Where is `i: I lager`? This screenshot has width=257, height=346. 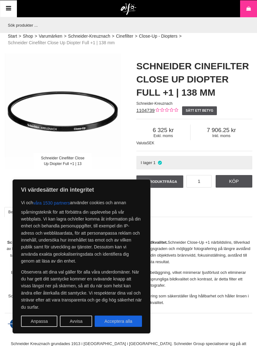 i: I lager is located at coordinates (160, 163).